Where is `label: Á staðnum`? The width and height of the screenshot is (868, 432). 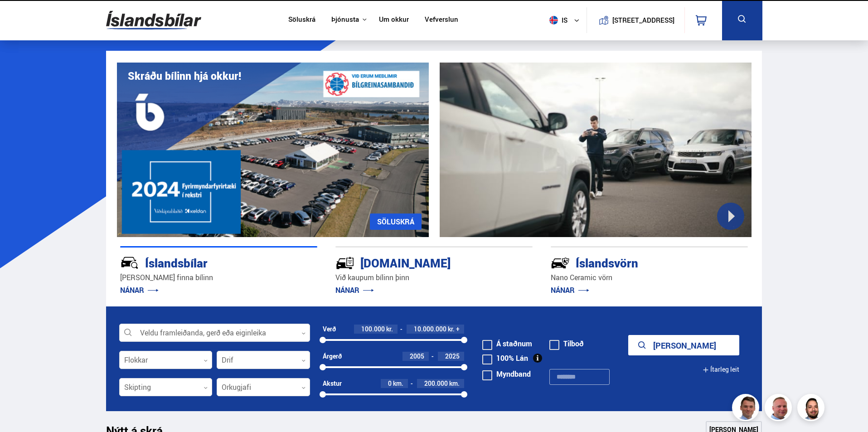 label: Á staðnum is located at coordinates (508, 344).